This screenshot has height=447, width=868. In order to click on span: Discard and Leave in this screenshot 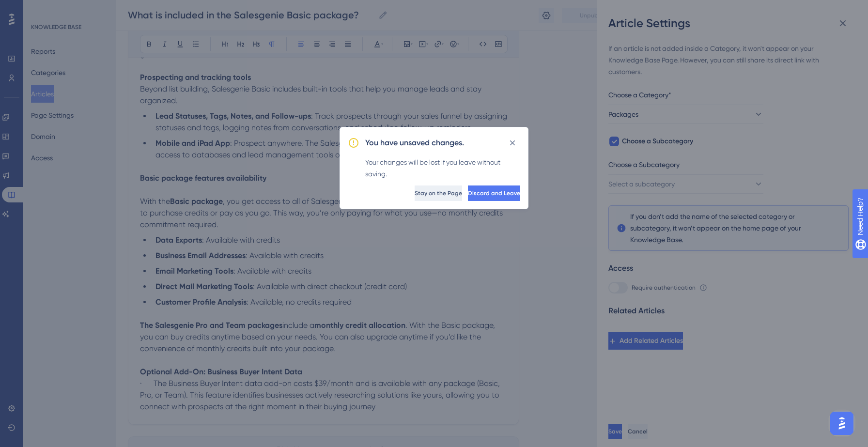, I will do `click(494, 193)`.